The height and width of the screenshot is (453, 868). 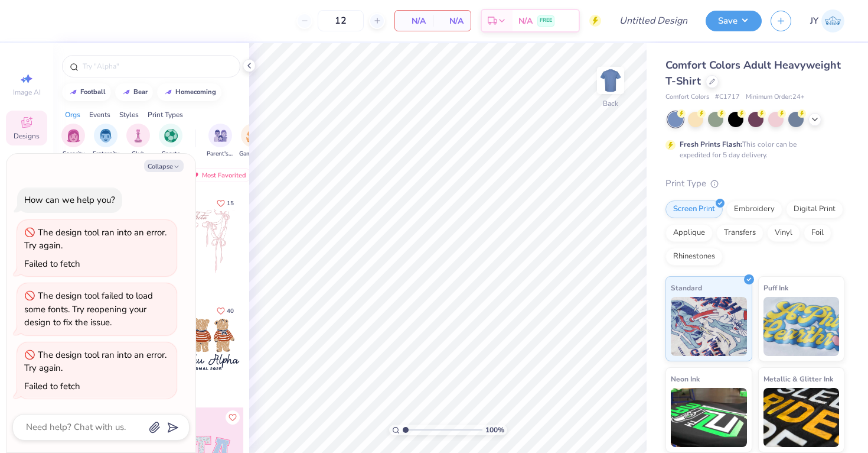 What do you see at coordinates (694, 209) in the screenshot?
I see `div: Screen Print` at bounding box center [694, 209].